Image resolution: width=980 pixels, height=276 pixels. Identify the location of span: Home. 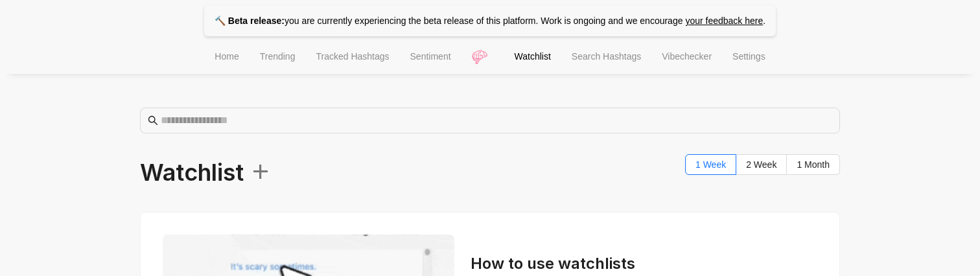
(226, 56).